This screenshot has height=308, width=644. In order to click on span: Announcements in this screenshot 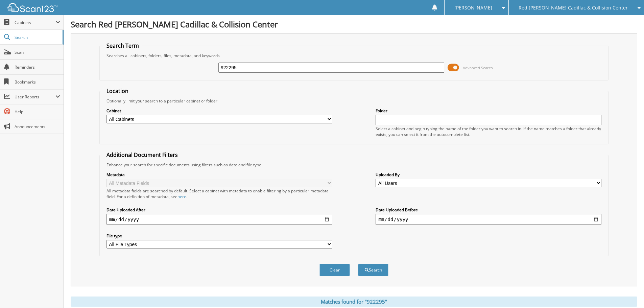, I will do `click(37, 126)`.